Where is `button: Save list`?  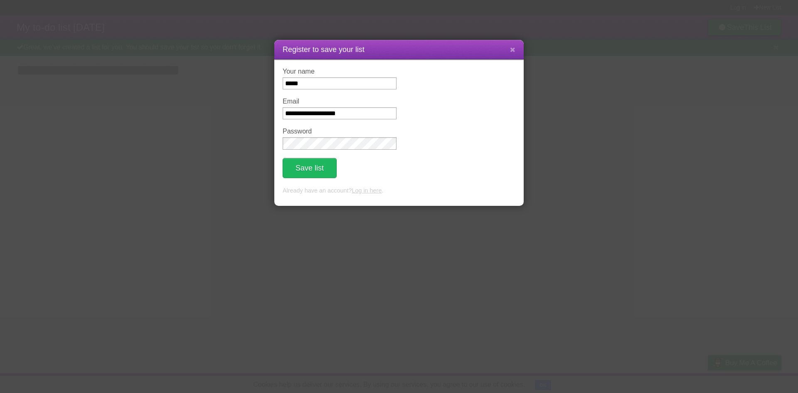
button: Save list is located at coordinates (310, 168).